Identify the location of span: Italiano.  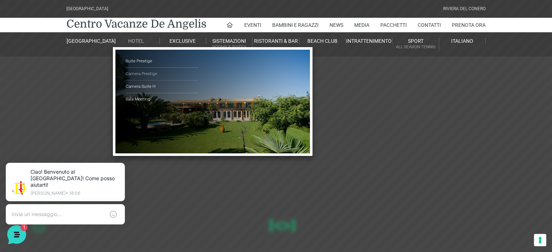
(462, 41).